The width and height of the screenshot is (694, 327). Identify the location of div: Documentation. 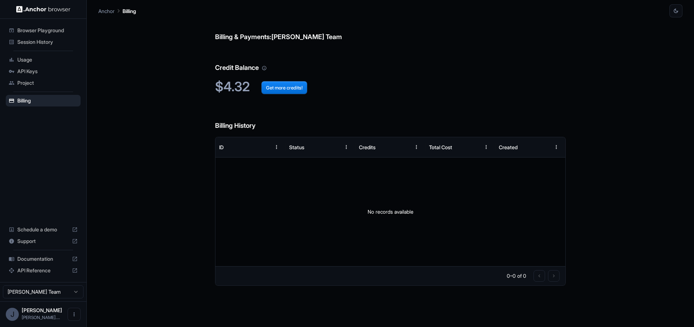
(43, 259).